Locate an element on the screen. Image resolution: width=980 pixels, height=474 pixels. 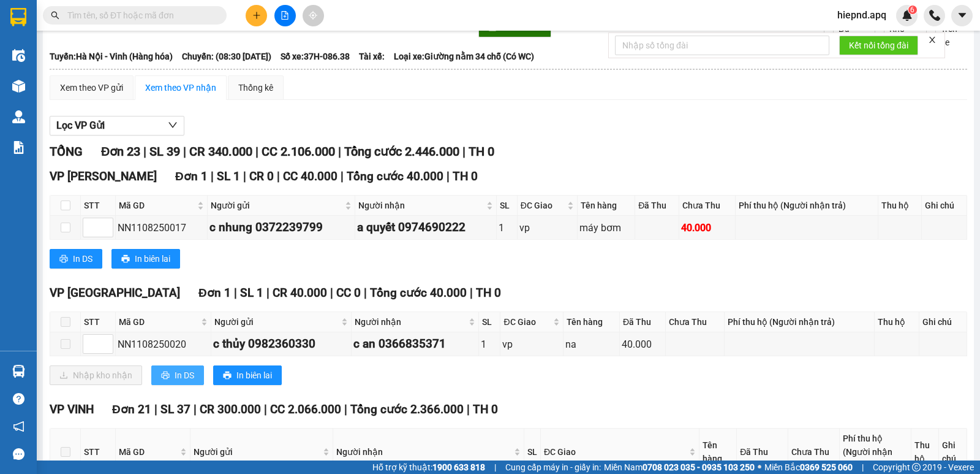
div: máy bơm is located at coordinates (606, 227).